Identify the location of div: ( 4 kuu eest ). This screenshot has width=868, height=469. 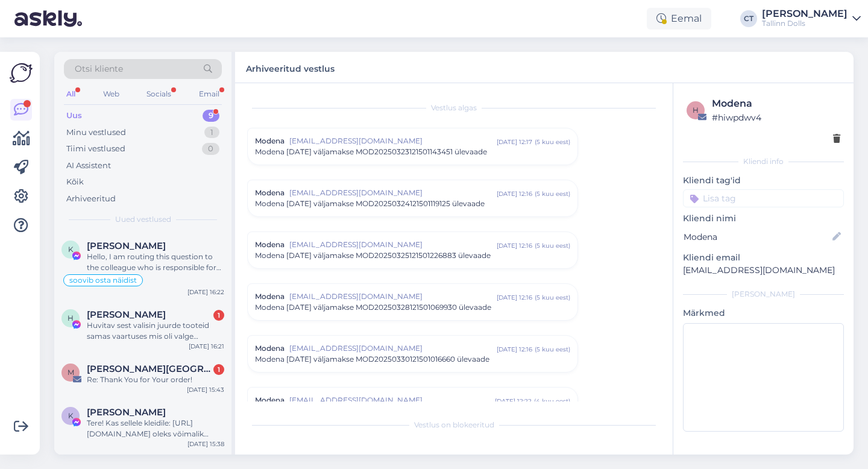
(552, 401).